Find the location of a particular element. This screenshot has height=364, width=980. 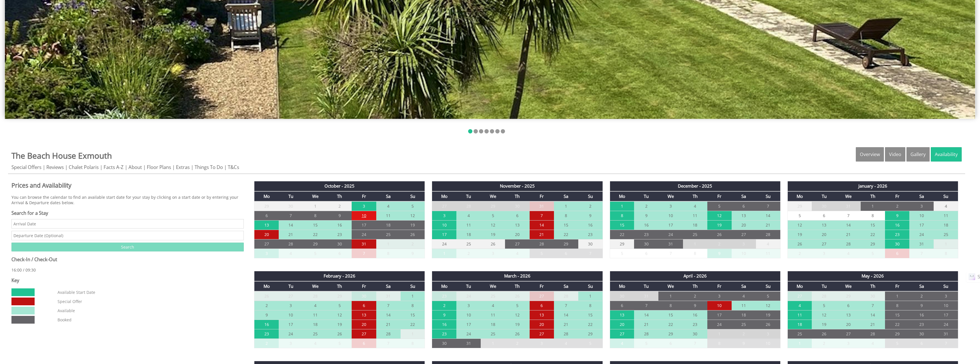

a: Video is located at coordinates (895, 154).